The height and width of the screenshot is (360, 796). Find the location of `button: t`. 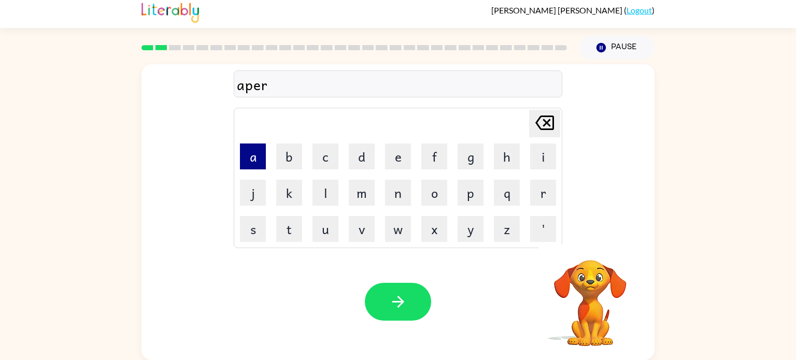

button: t is located at coordinates (289, 229).